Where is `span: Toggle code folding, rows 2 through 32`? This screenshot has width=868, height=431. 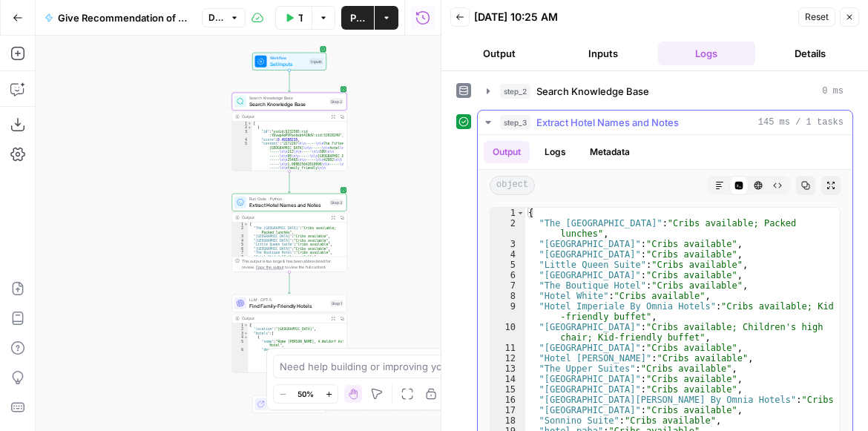
span: Toggle code folding, rows 2 through 32 is located at coordinates (250, 127).